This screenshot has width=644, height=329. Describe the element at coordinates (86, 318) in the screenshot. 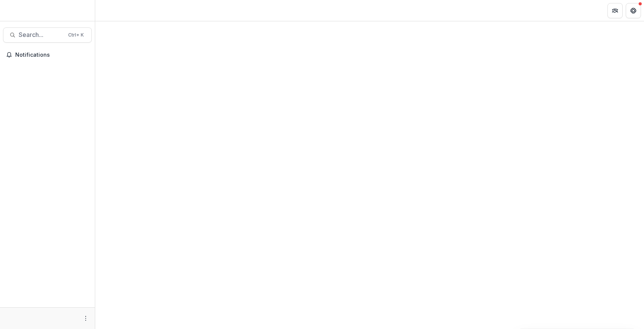

I see `button: More` at that location.